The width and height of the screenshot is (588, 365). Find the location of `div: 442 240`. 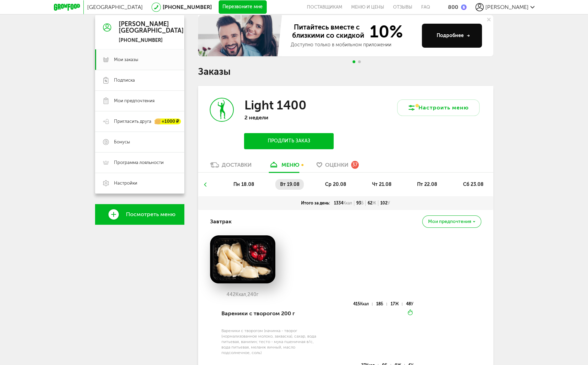

div: 442 240 is located at coordinates (243, 295).